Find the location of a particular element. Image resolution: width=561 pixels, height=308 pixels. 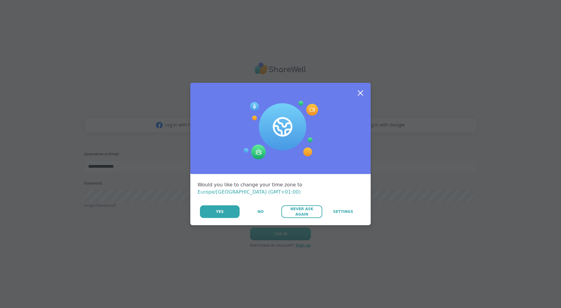

div: Would you like to change your time zone to is located at coordinates (281, 188).